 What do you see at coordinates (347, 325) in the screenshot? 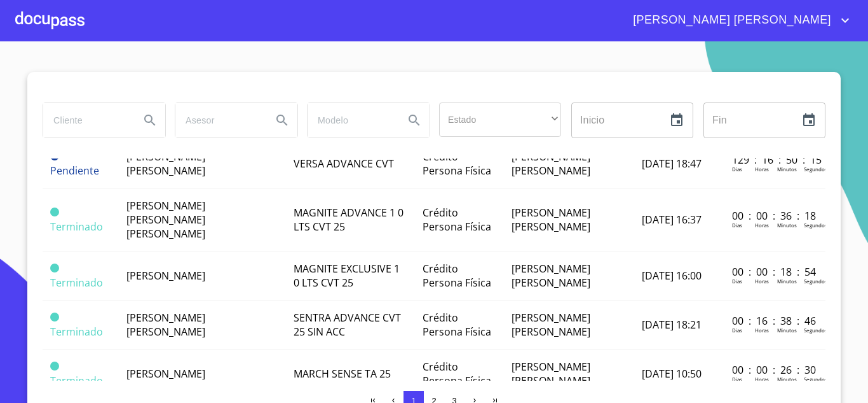
I see `span: SENTRA ADVANCE CVT 25 SIN ACC` at bounding box center [347, 325].